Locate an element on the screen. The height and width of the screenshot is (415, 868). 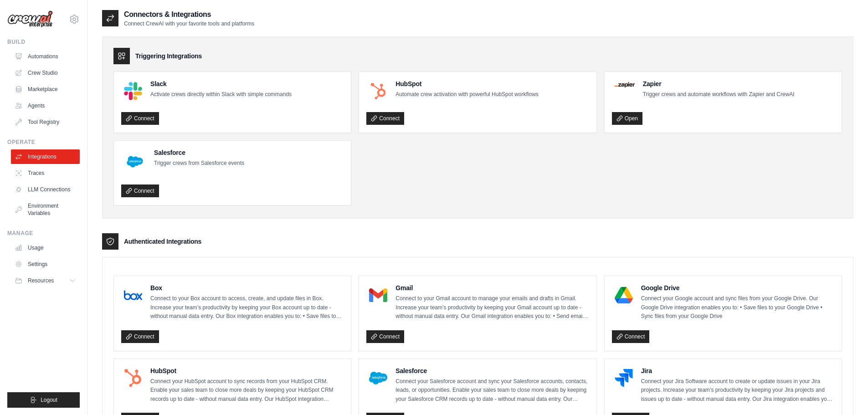
a: Traces is located at coordinates (45, 173).